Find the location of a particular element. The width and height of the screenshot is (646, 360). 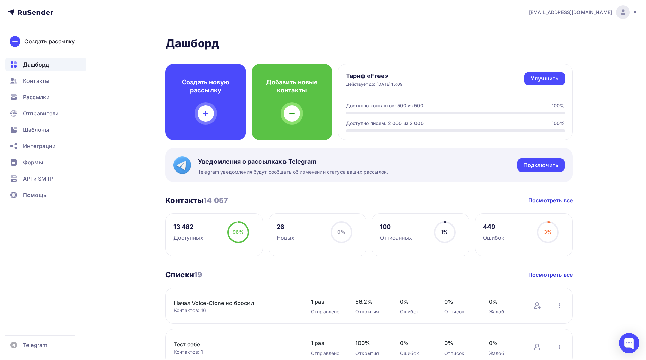

span: Telegram уведомления будут сообщать об изменении статуса ваших рассылок. is located at coordinates (293, 172).